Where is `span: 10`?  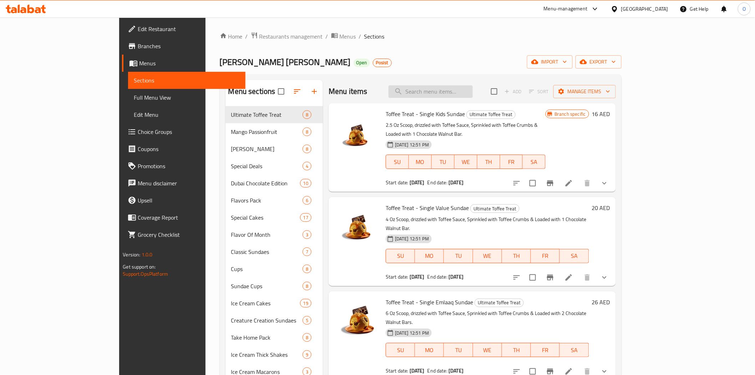
span: 10 is located at coordinates (306, 183).